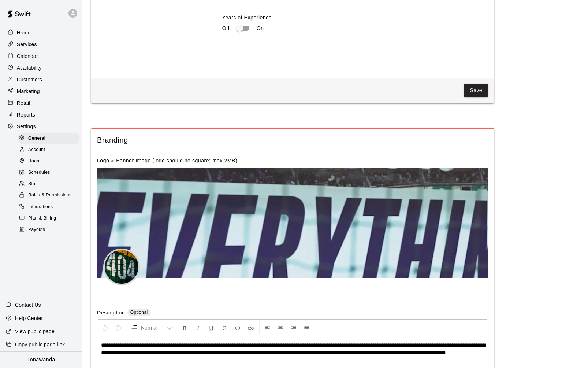 The height and width of the screenshot is (368, 588). I want to click on a: Calendar, so click(41, 56).